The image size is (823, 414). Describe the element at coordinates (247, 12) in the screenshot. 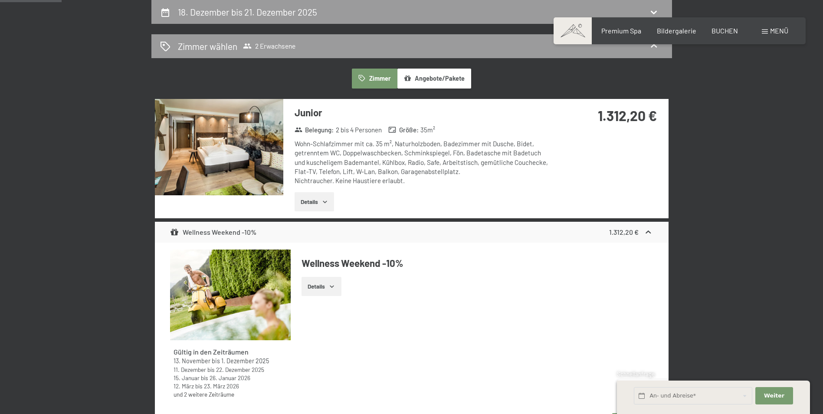

I see `h2: 18. Dezember bis 21. Dezember 2025` at that location.